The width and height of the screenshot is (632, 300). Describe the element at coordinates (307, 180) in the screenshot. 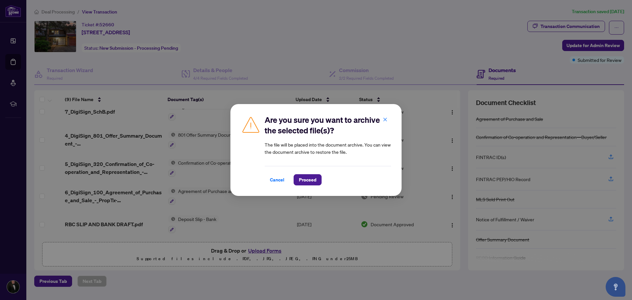

I see `span: Proceed` at that location.